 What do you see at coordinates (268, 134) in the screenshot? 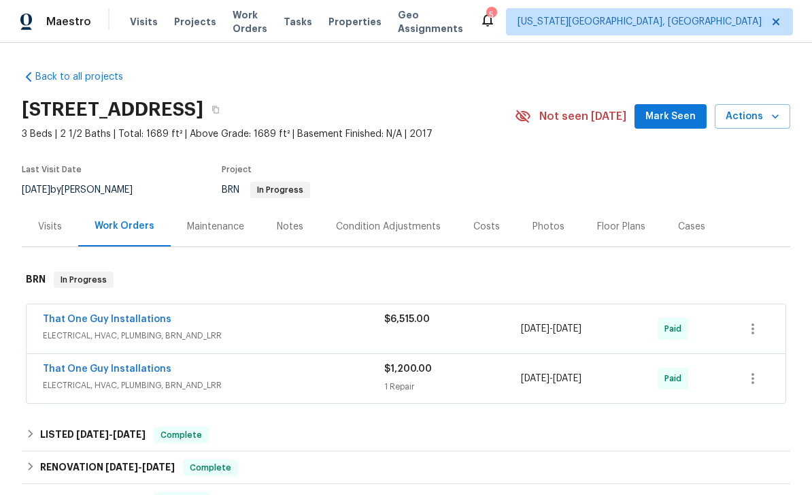
I see `span: 3 Beds | 2 1/2 Baths | Total: 1689 ft² | Above Grade: 1689 ft² | Basement Finished: N/A | 2017` at bounding box center [268, 134].